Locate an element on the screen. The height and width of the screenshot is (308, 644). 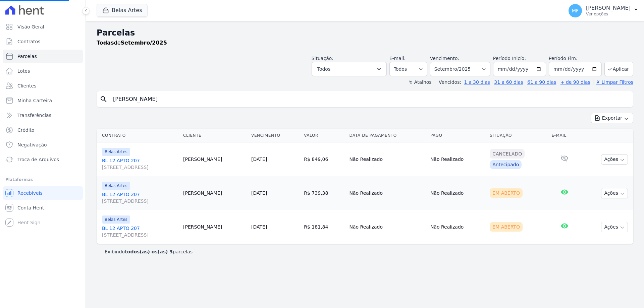
a: ✗ Limpar Filtros is located at coordinates (613, 82).